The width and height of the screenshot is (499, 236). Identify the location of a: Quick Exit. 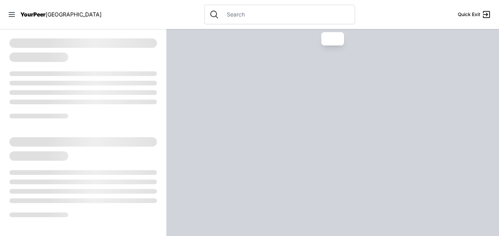
(475, 15).